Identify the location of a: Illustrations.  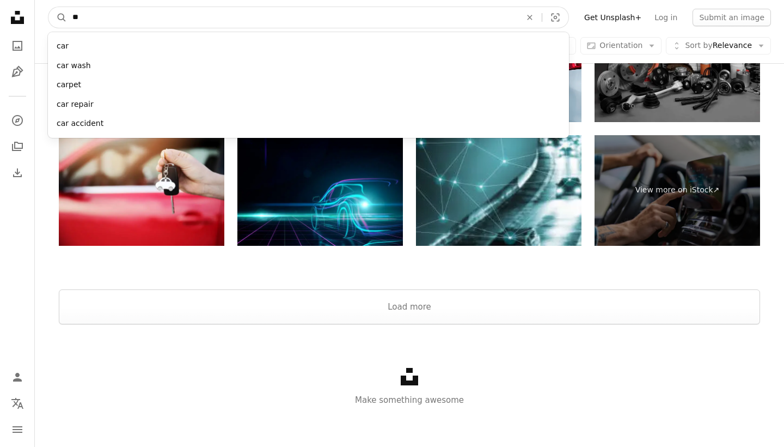
(17, 72).